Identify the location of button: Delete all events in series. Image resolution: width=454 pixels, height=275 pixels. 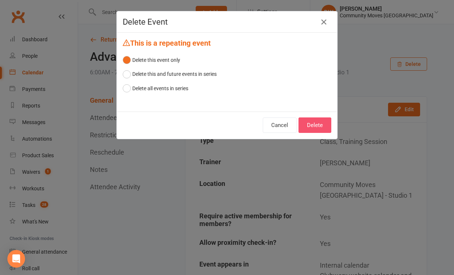
(156, 88).